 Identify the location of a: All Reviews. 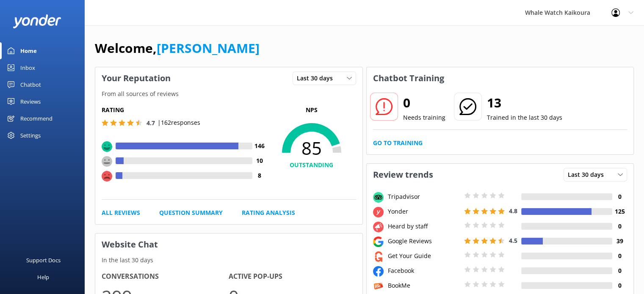
(120, 213).